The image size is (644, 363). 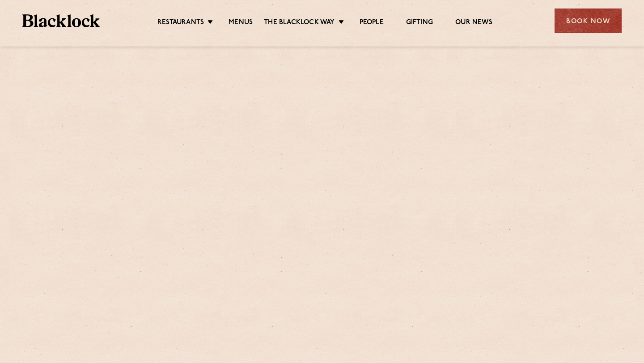 What do you see at coordinates (588, 21) in the screenshot?
I see `div: Book Now` at bounding box center [588, 21].